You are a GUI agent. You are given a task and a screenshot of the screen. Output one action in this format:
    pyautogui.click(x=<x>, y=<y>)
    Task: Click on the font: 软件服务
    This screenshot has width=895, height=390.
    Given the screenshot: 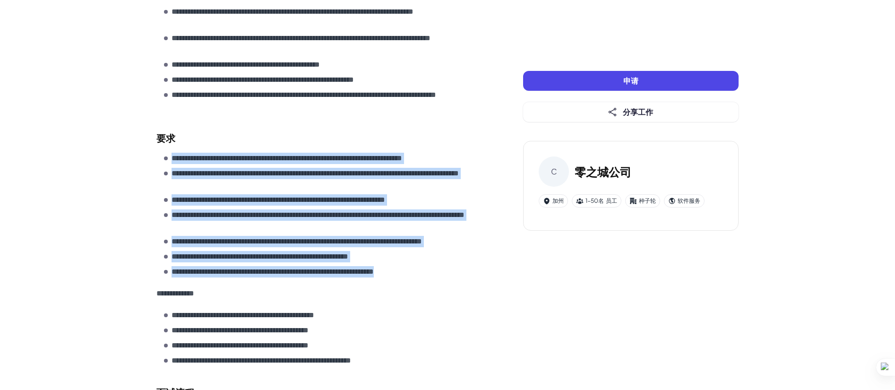 What is the action you would take?
    pyautogui.click(x=689, y=200)
    